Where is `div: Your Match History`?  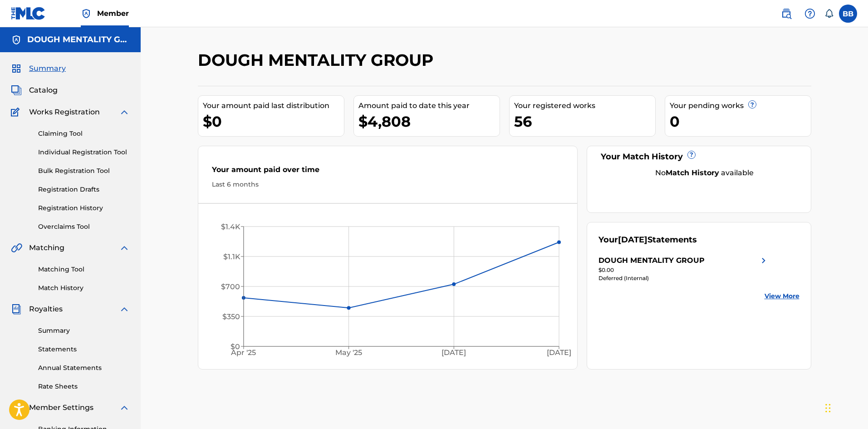
div: Your Match History is located at coordinates (698, 157).